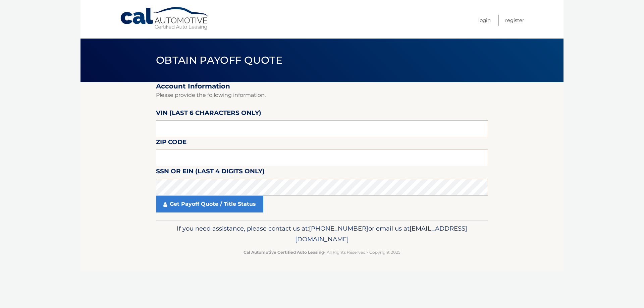 The image size is (644, 308). Describe the element at coordinates (210, 204) in the screenshot. I see `a: Get Payoff Quote / Title Status` at that location.